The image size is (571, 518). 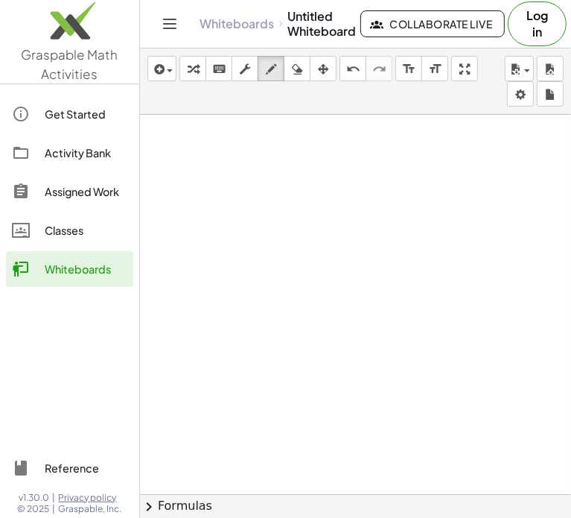 What do you see at coordinates (219, 69) in the screenshot?
I see `i: keyboard` at bounding box center [219, 69].